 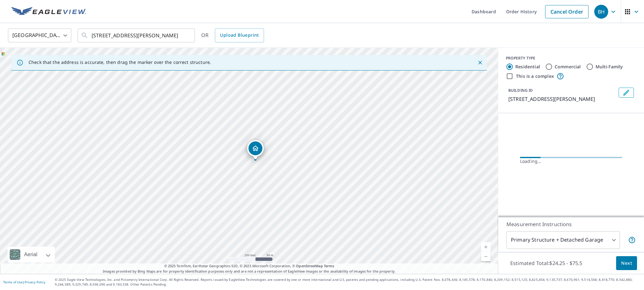 What do you see at coordinates (535, 76) in the screenshot?
I see `label: This is a complex` at bounding box center [535, 76].